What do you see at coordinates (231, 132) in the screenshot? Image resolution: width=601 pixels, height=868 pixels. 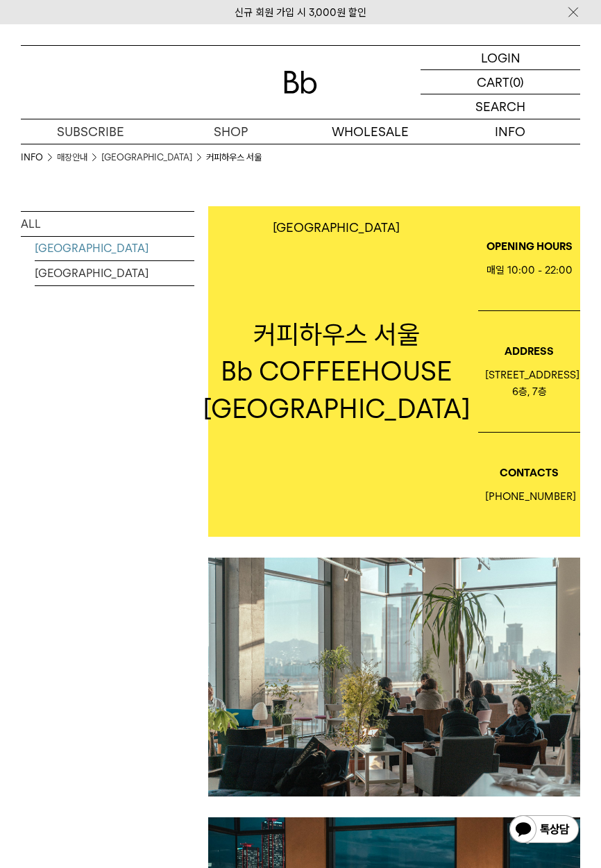 I see `p: SHOP` at bounding box center [231, 132].